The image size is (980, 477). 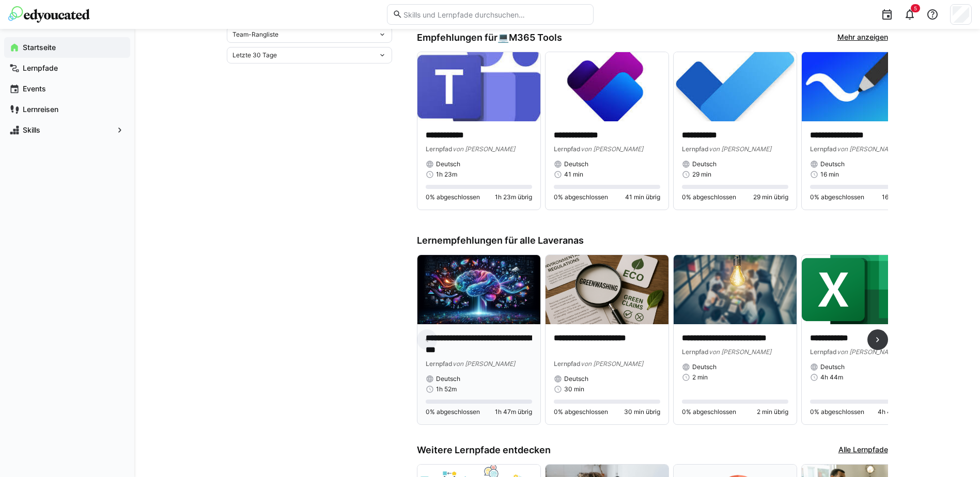 What do you see at coordinates (642, 412) in the screenshot?
I see `span: 30 min übrig` at bounding box center [642, 412].